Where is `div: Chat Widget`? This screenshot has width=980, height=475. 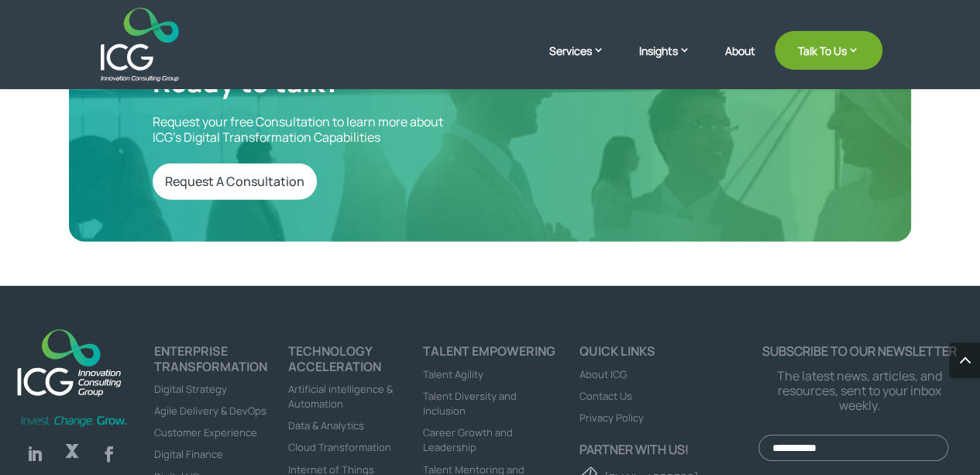
div: Chat Widget is located at coordinates (850, 391).